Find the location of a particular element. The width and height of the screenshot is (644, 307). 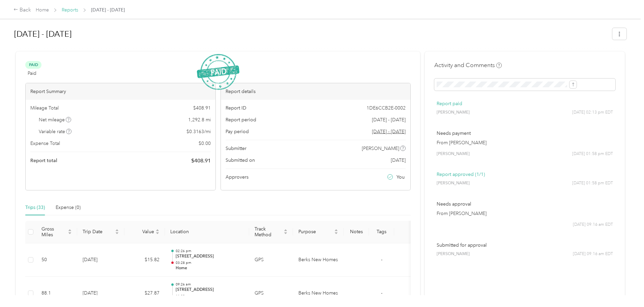

th: Notes is located at coordinates (356, 232).